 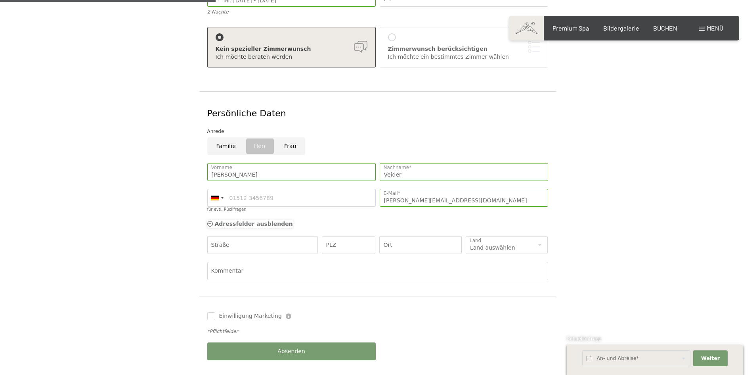 I want to click on span: Menü, so click(x=715, y=28).